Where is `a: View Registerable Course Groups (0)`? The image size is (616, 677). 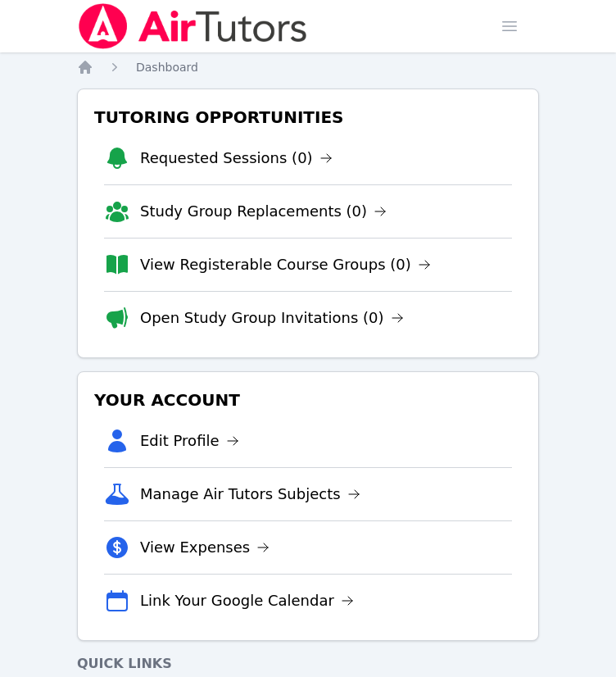 a: View Registerable Course Groups (0) is located at coordinates (285, 265).